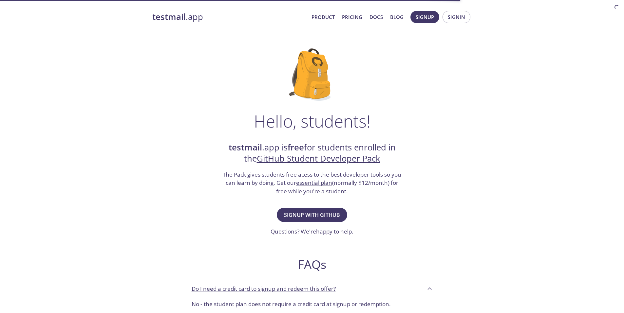  I want to click on a: testmail.app, so click(229, 17).